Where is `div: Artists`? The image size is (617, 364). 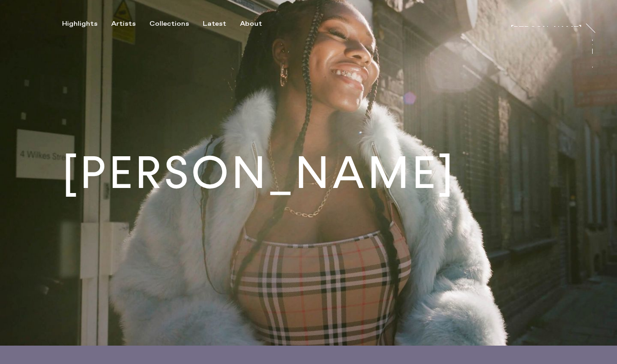
div: Artists is located at coordinates (123, 24).